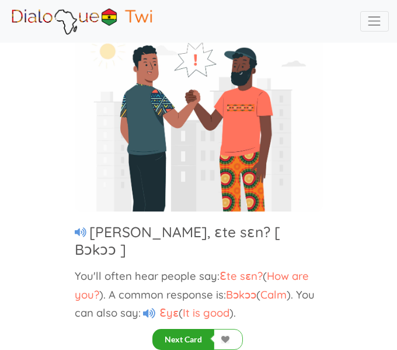  What do you see at coordinates (168, 313) in the screenshot?
I see `span: Ɛyɛ` at bounding box center [168, 313].